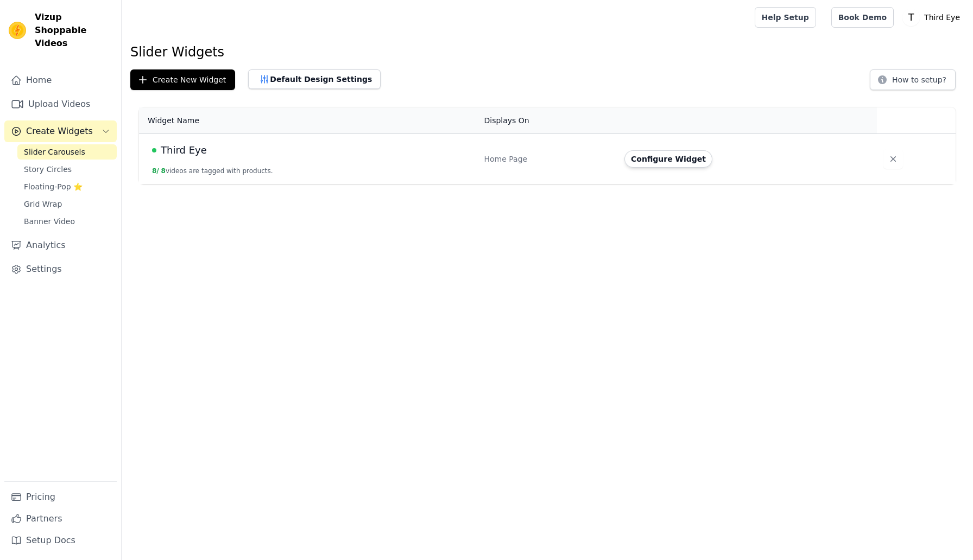  I want to click on text: T, so click(911, 18).